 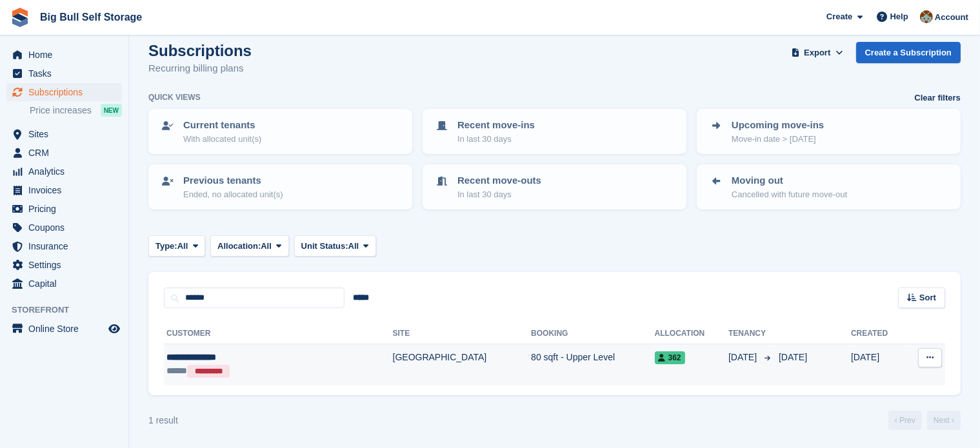 What do you see at coordinates (67, 92) in the screenshot?
I see `span: Subscriptions` at bounding box center [67, 92].